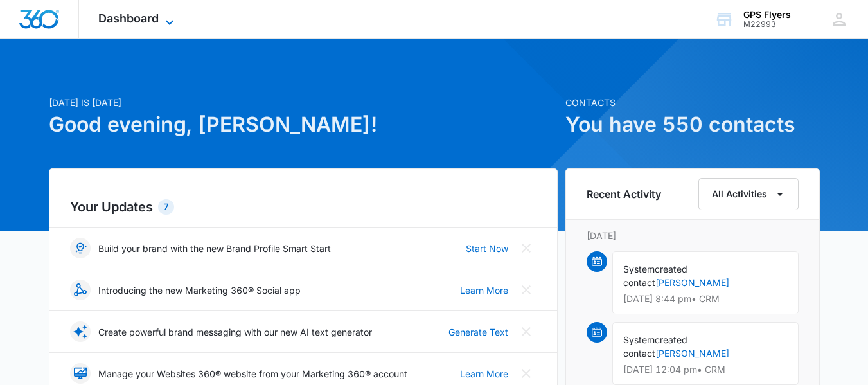  I want to click on img: tab_domain_overview_orange.svg, so click(40, 80).